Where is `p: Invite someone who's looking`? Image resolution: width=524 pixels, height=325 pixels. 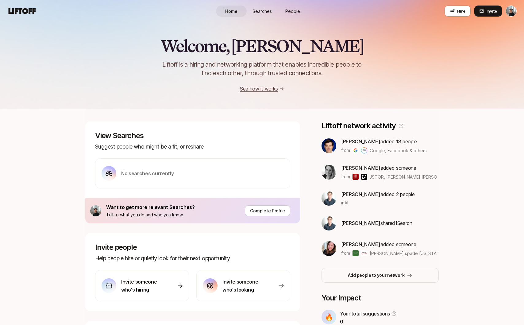
p: Invite someone who's looking is located at coordinates (244, 286).